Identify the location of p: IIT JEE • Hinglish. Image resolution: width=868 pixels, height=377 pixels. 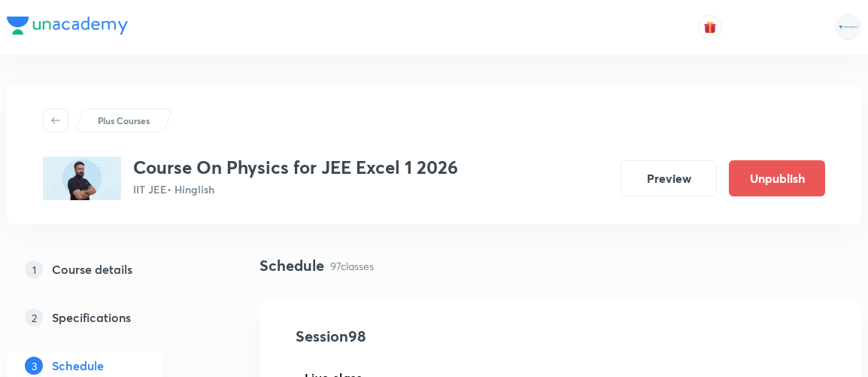
(295, 188).